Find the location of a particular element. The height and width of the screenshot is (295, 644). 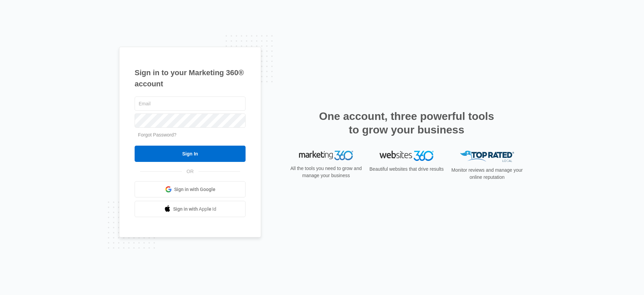

img: Top Rated Local is located at coordinates (487, 156).